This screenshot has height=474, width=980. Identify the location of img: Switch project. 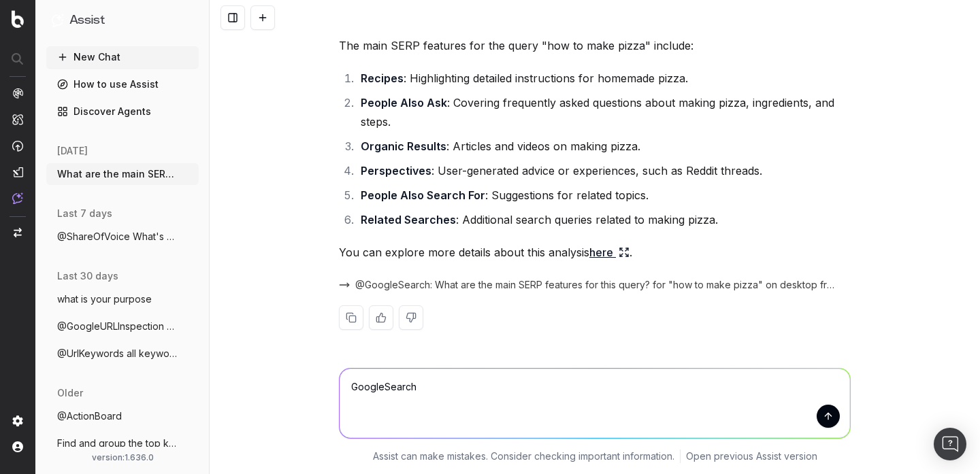
(18, 233).